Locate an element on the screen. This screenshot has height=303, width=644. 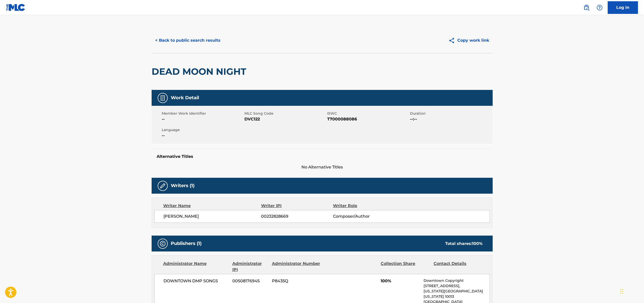
span: Composer/Author is located at coordinates (365, 217).